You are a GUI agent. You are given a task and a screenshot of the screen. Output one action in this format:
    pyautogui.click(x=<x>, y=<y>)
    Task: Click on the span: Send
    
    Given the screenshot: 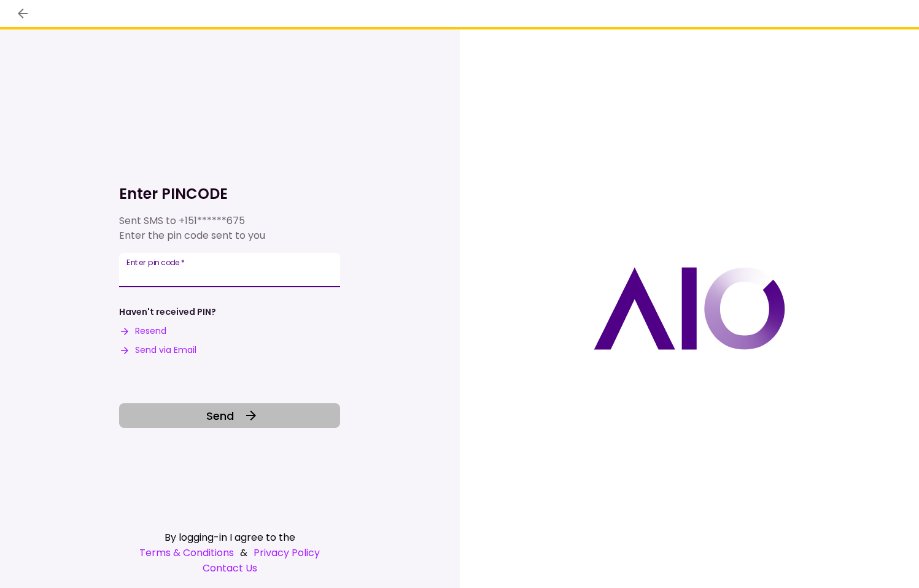 What is the action you would take?
    pyautogui.click(x=220, y=416)
    